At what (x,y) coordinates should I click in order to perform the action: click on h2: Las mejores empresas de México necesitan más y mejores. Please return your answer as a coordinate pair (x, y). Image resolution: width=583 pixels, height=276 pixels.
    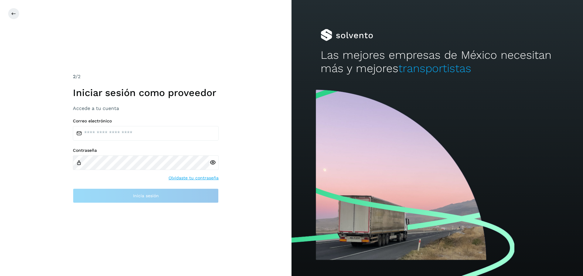
    Looking at the image, I should click on (437, 62).